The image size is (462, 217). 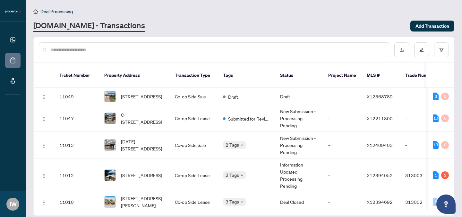 I want to click on th: Project Name, so click(x=342, y=75).